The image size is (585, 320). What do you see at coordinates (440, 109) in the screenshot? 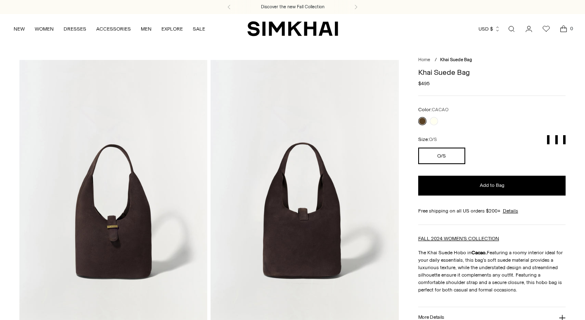
I see `span: CACAO` at bounding box center [440, 109].